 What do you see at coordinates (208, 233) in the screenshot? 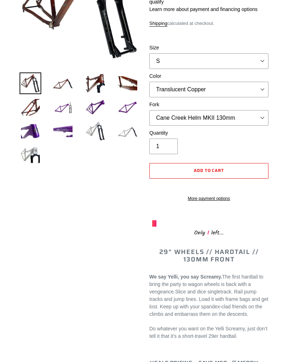
I see `span: 1` at bounding box center [208, 233].